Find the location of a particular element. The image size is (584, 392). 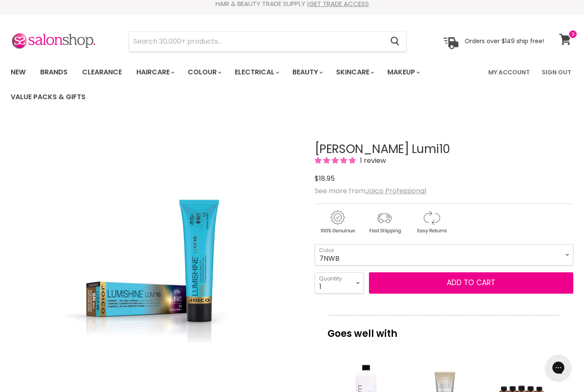

button: Add to cart is located at coordinates (471, 283).